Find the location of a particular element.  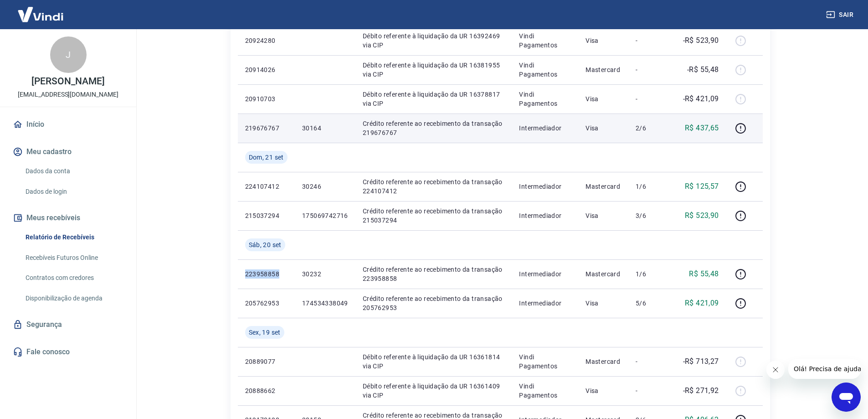

p: 175069742716 is located at coordinates (325, 215).